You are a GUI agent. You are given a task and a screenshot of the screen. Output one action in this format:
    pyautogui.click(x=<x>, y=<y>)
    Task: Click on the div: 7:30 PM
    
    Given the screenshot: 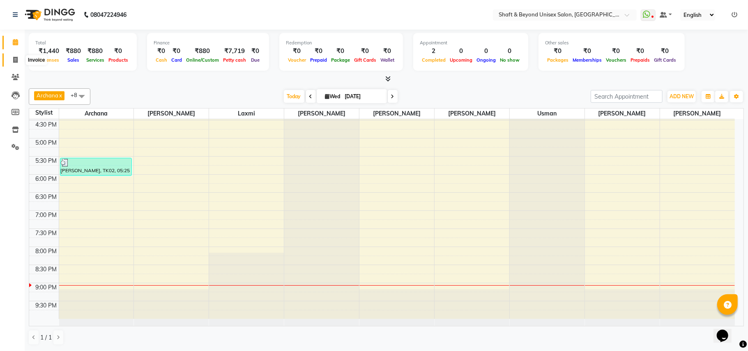 What is the action you would take?
    pyautogui.click(x=46, y=233)
    